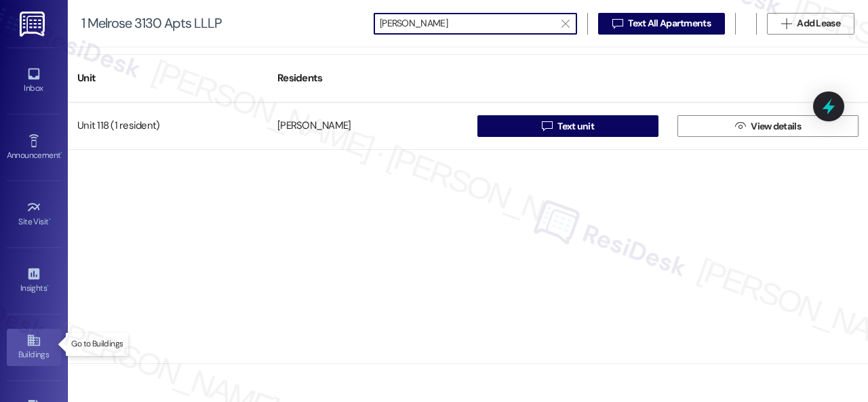  What do you see at coordinates (34, 214) in the screenshot?
I see `a: Site Visit •` at bounding box center [34, 214].